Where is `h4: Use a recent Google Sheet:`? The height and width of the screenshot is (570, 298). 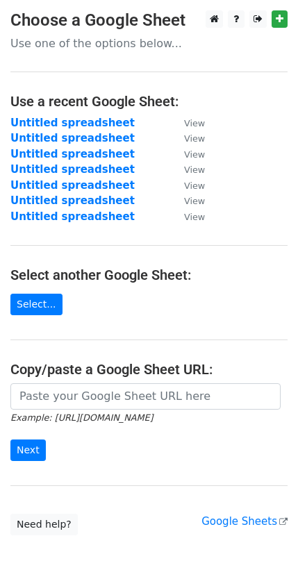 h4: Use a recent Google Sheet: is located at coordinates (149, 101).